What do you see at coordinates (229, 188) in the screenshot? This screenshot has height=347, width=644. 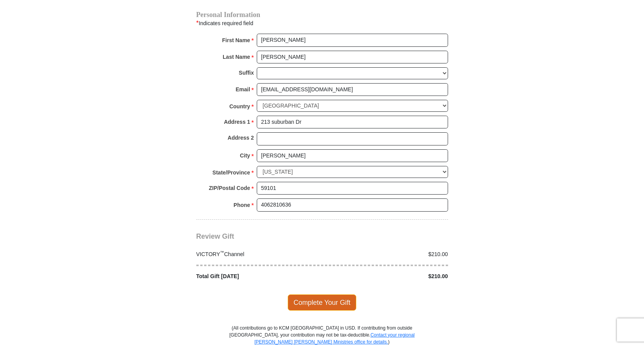 I see `strong: ZIP/Postal Code` at bounding box center [229, 188].